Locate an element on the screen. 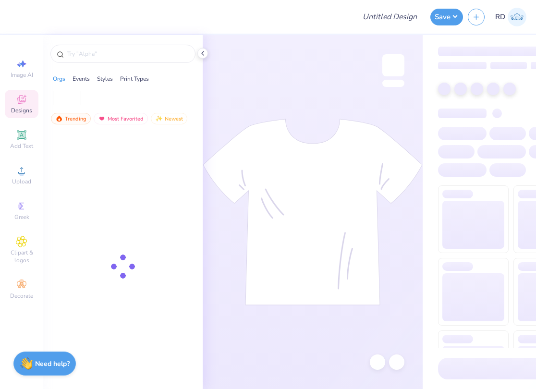  span: Clipart & logos is located at coordinates (22, 256).